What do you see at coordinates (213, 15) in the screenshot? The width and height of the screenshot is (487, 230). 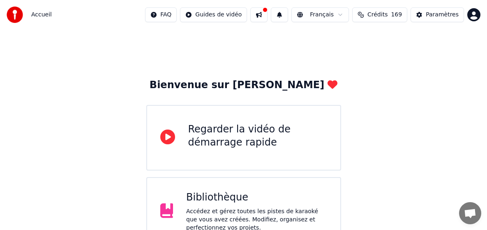 I see `button: Guides de vidéo` at bounding box center [213, 15].